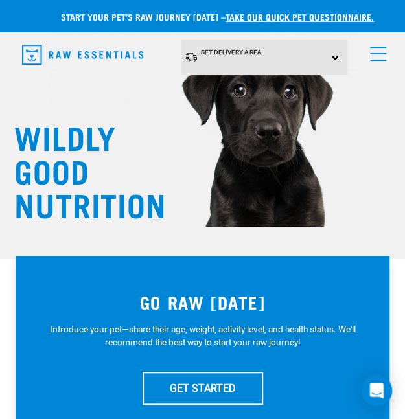  What do you see at coordinates (191, 57) in the screenshot?
I see `img: van-moving.png` at bounding box center [191, 57].